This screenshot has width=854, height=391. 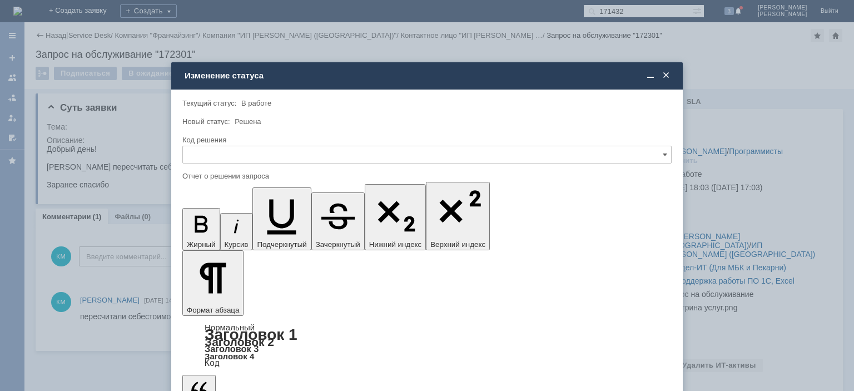 What do you see at coordinates (212, 363) in the screenshot?
I see `a: Код` at bounding box center [212, 363].